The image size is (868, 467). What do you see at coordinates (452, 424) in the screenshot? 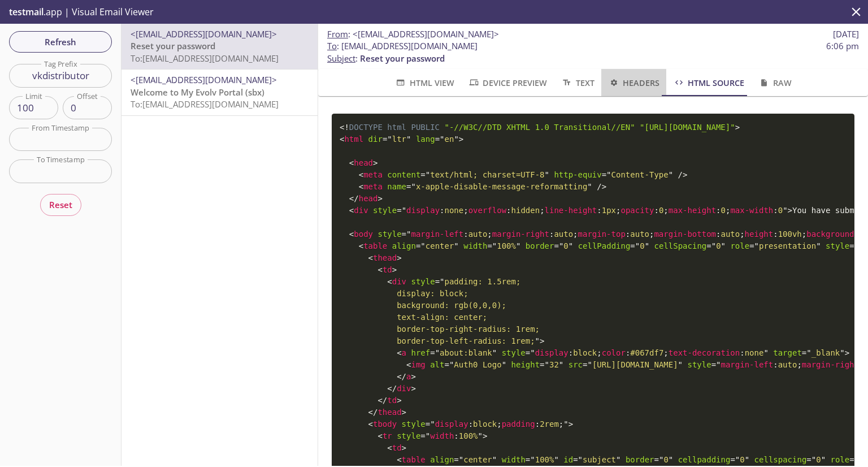
I see `span: display` at bounding box center [452, 424].